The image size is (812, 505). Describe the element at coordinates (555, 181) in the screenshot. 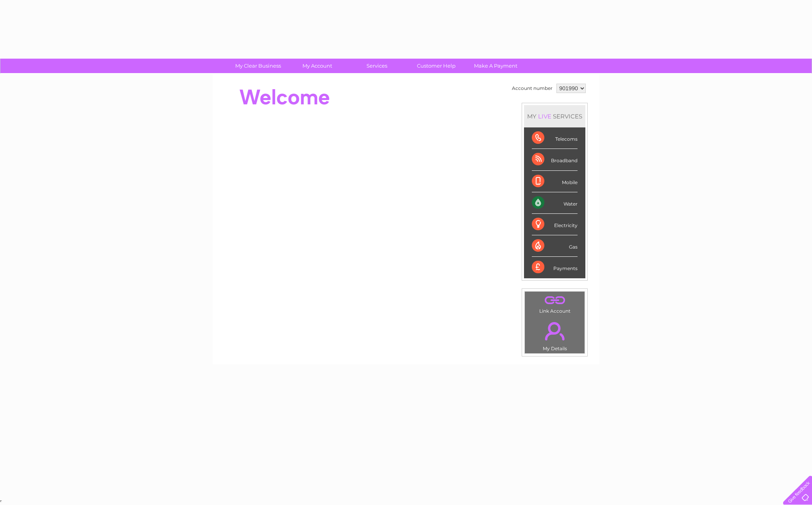

I see `div: Mobile` at that location.